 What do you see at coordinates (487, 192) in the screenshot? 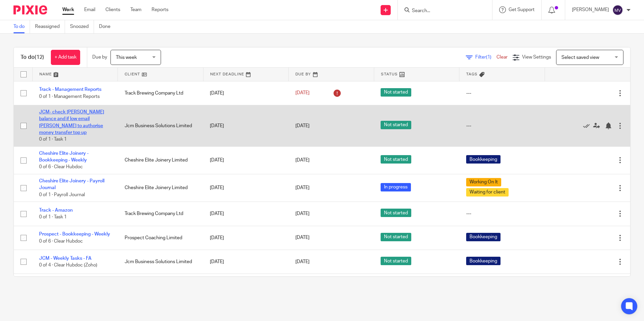
I see `span: Waiting for client` at bounding box center [487, 192].